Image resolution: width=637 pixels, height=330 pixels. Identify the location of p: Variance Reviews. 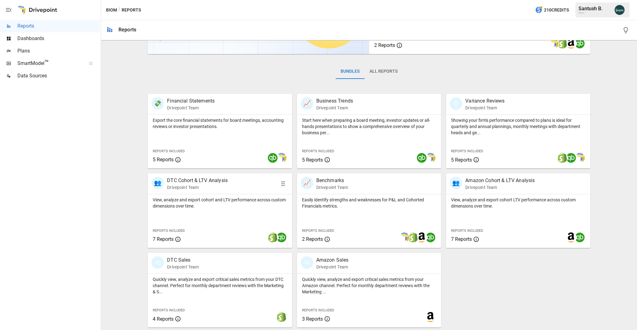
(485, 101).